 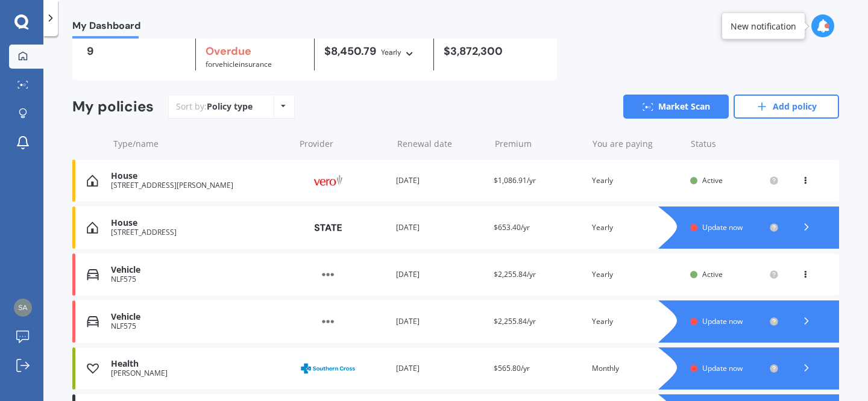 What do you see at coordinates (637, 144) in the screenshot?
I see `div: You are paying` at bounding box center [637, 144].